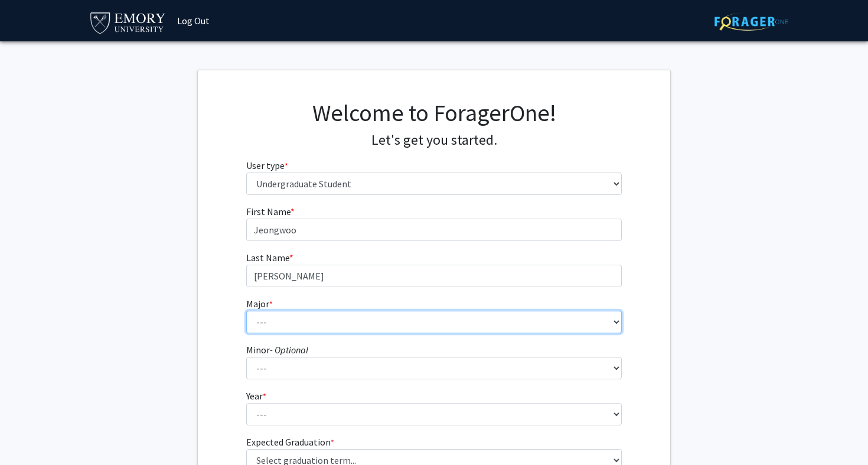  I want to click on label: Year, so click(257, 396).